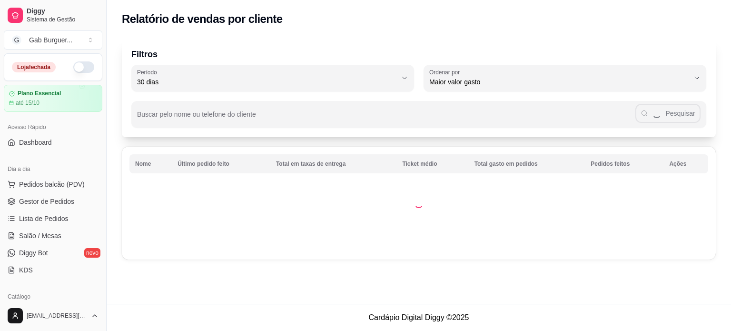 This screenshot has height=331, width=731. I want to click on p: Filtros, so click(419, 54).